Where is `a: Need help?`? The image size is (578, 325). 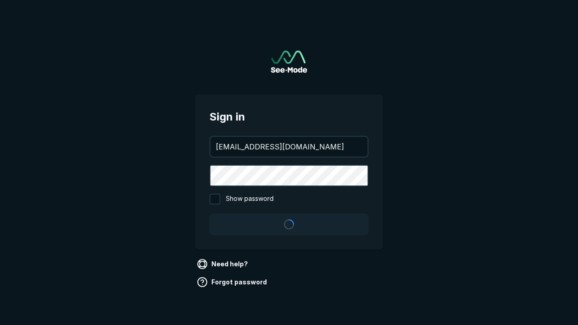 a: Need help? is located at coordinates (223, 264).